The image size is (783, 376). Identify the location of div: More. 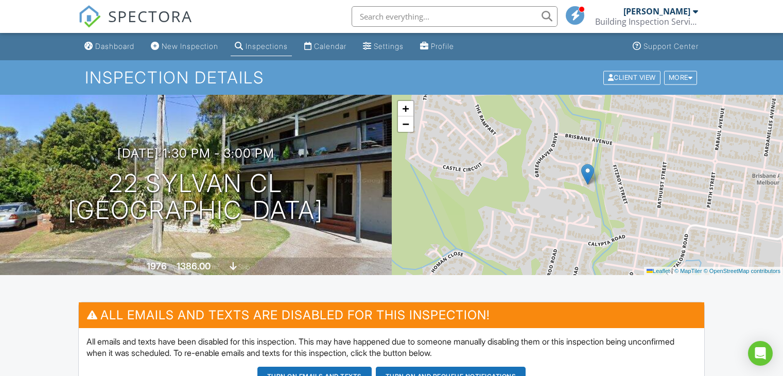
(681, 77).